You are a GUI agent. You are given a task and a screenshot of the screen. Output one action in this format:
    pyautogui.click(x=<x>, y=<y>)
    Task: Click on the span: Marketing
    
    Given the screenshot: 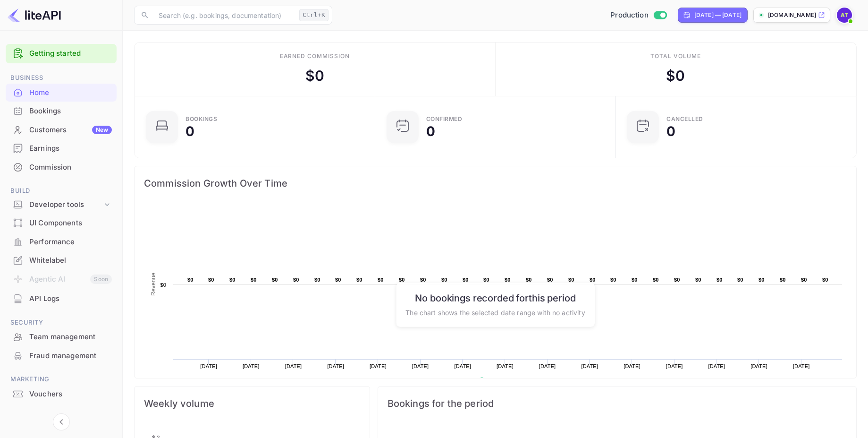 What is the action you would take?
    pyautogui.click(x=61, y=379)
    